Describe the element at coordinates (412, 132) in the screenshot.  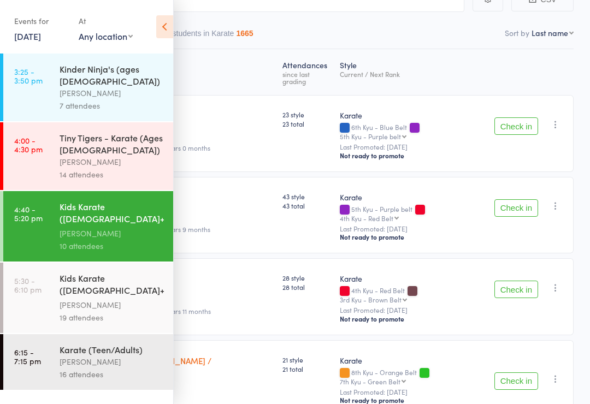
I see `div: 6th Kyu - Blue Belt` at that location.